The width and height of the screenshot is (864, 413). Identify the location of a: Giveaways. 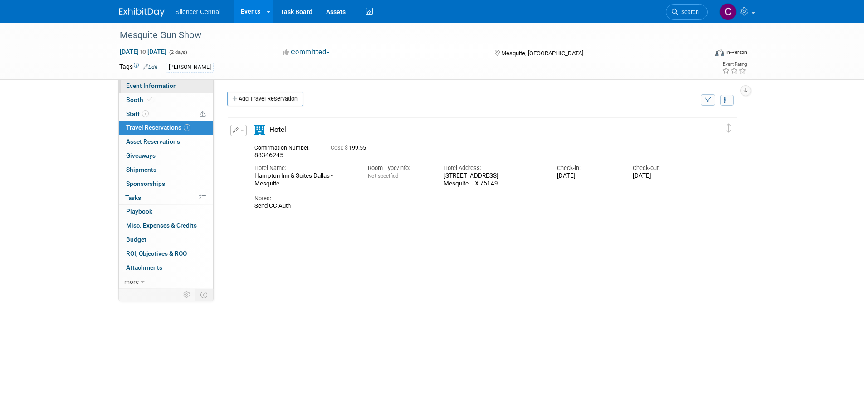
(166, 156).